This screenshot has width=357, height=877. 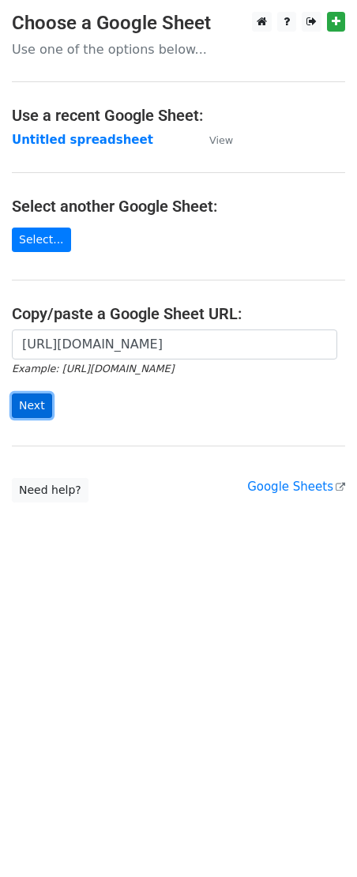 What do you see at coordinates (213, 140) in the screenshot?
I see `a: View` at bounding box center [213, 140].